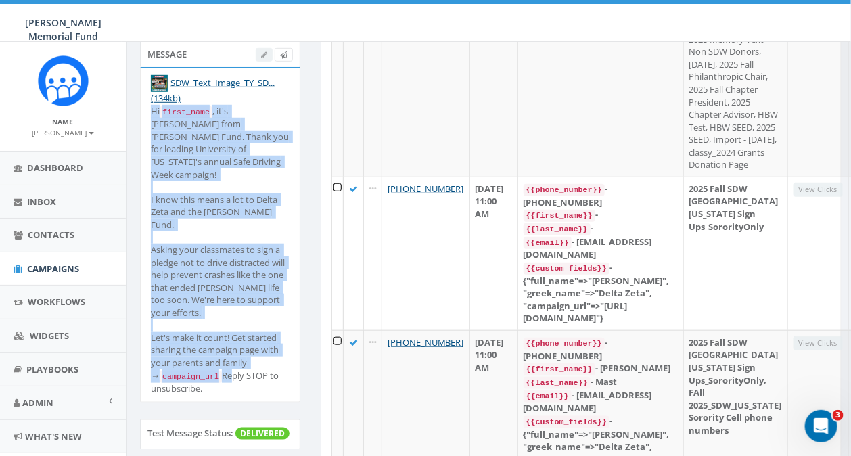 The image size is (851, 456). I want to click on span: Admin, so click(38, 403).